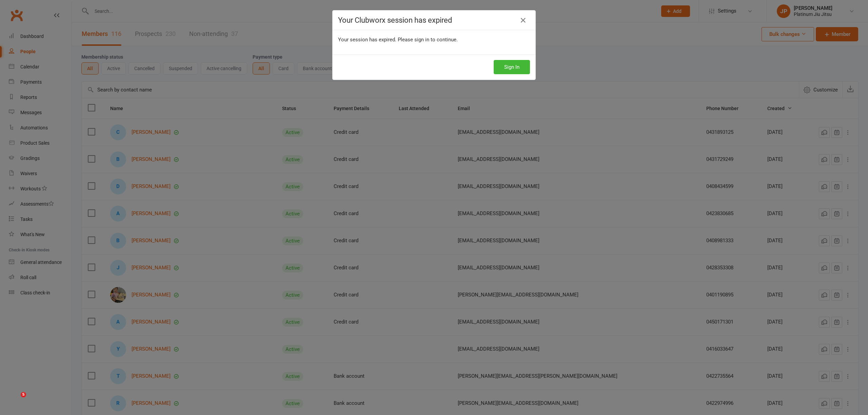  Describe the element at coordinates (512, 67) in the screenshot. I see `button: Sign In` at that location.